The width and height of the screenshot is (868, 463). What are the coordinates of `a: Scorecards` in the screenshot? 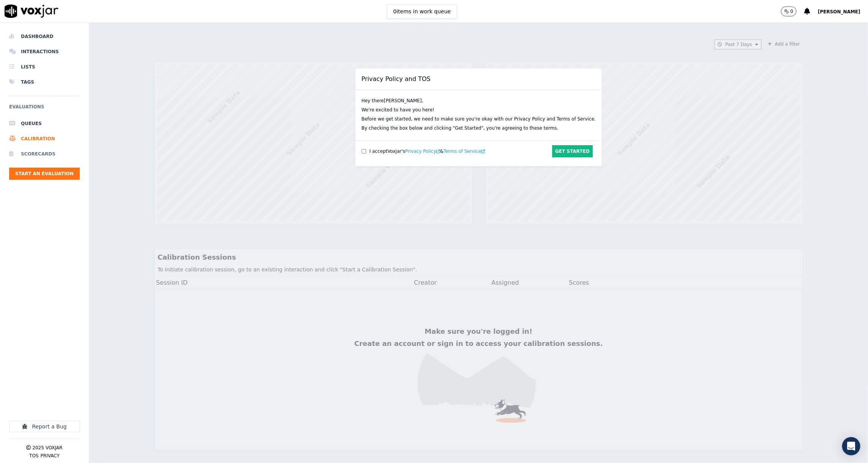 It's located at (44, 154).